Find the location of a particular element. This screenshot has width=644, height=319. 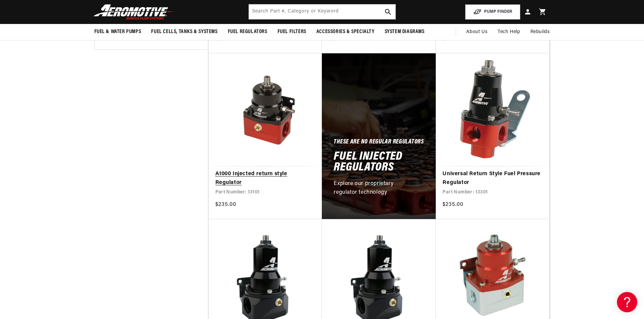

span: Fuel Regulators is located at coordinates (247, 32).